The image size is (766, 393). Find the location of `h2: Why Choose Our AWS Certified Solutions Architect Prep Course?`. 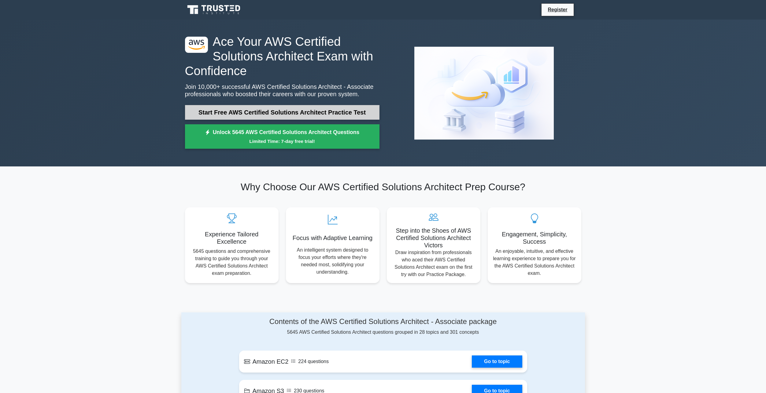

h2: Why Choose Our AWS Certified Solutions Architect Prep Course? is located at coordinates (383, 187).